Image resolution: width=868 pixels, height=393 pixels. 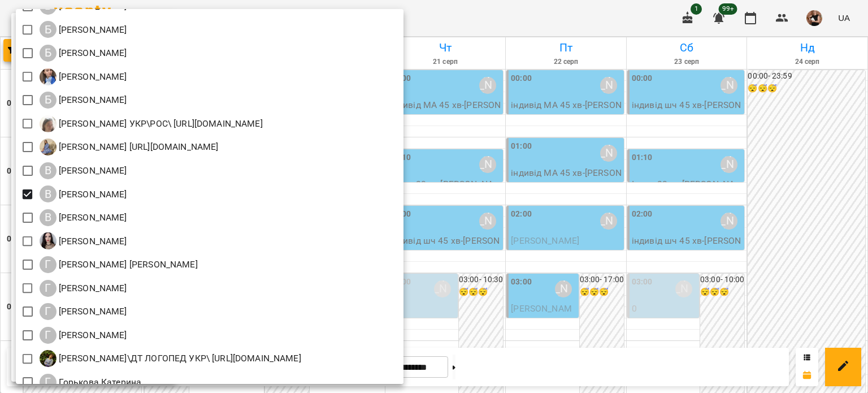 What do you see at coordinates (83, 312) in the screenshot?
I see `div: Гвоздик Надія` at bounding box center [83, 312].